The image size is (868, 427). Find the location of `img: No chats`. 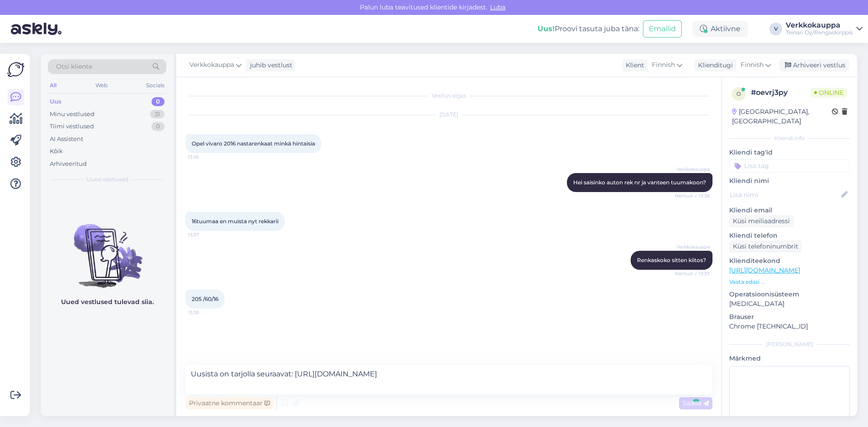

img: No chats is located at coordinates (107, 249).